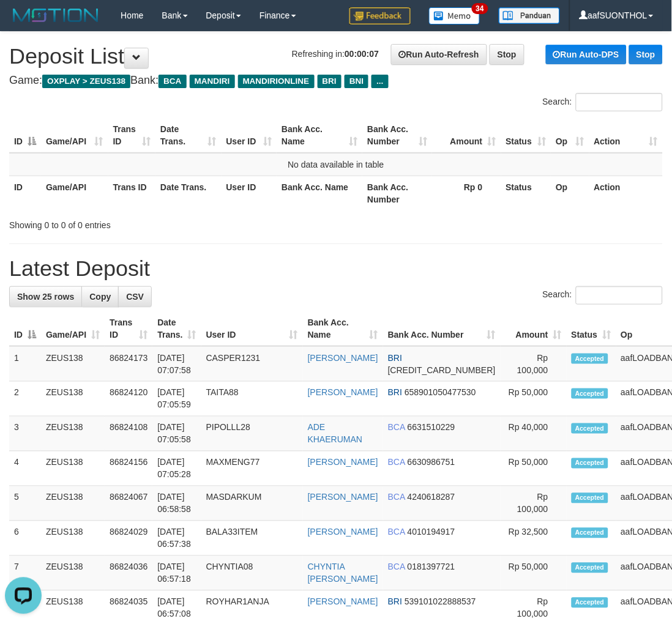 The width and height of the screenshot is (672, 624). Describe the element at coordinates (73, 328) in the screenshot. I see `th: Game/API: activate to sort column ascending` at that location.